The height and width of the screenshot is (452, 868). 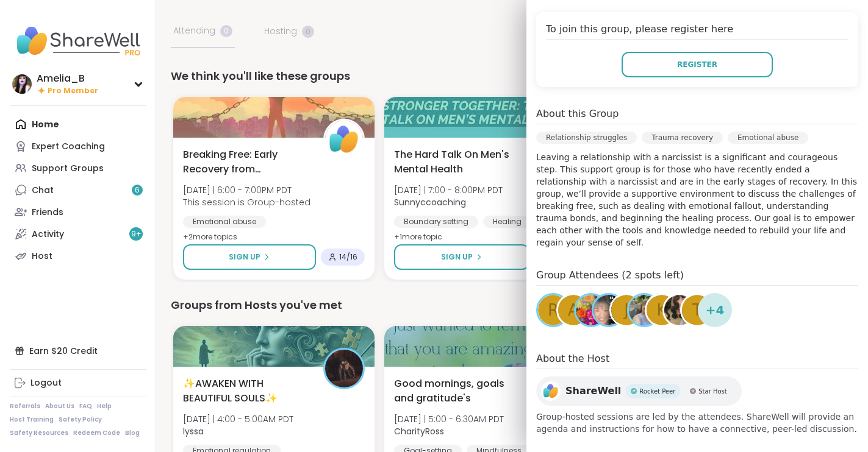 I want to click on a: t, so click(x=697, y=310).